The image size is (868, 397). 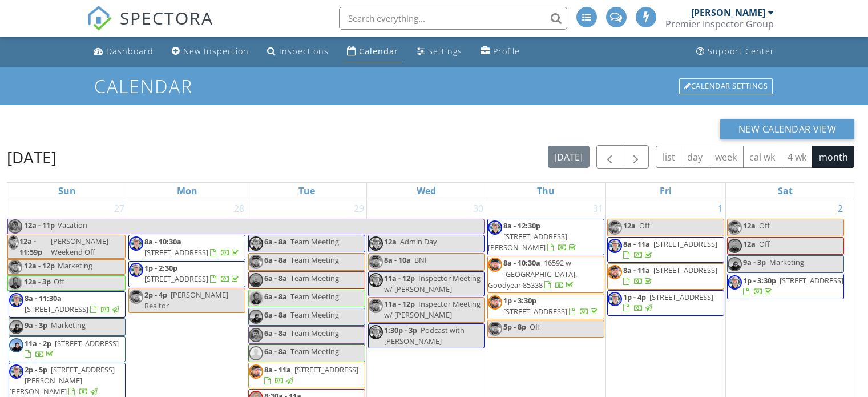 I want to click on a: Dashboard, so click(x=123, y=51).